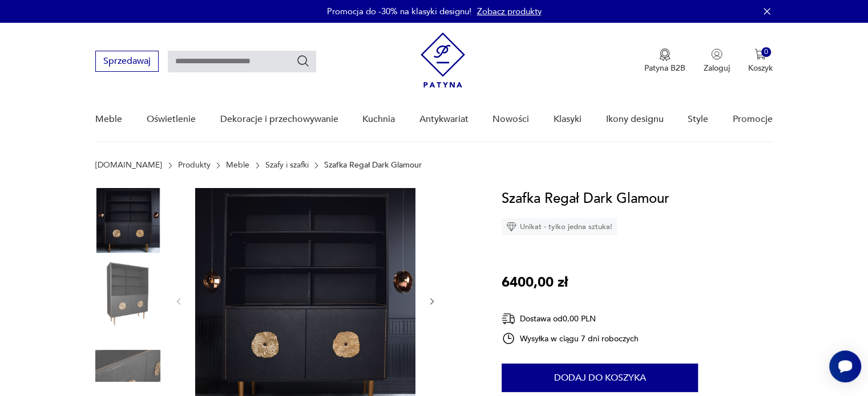 This screenshot has width=868, height=396. What do you see at coordinates (753, 119) in the screenshot?
I see `a: Promocje` at bounding box center [753, 119].